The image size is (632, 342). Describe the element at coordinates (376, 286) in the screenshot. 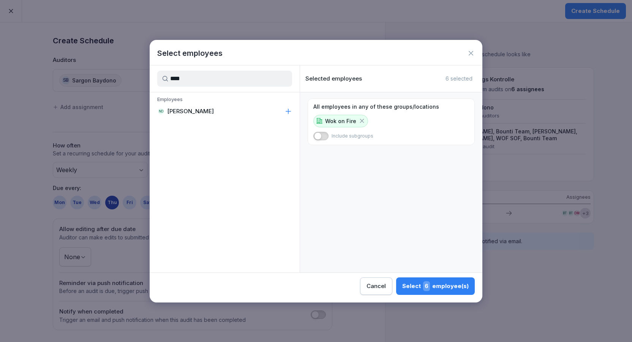

I see `div: Cancel` at that location.